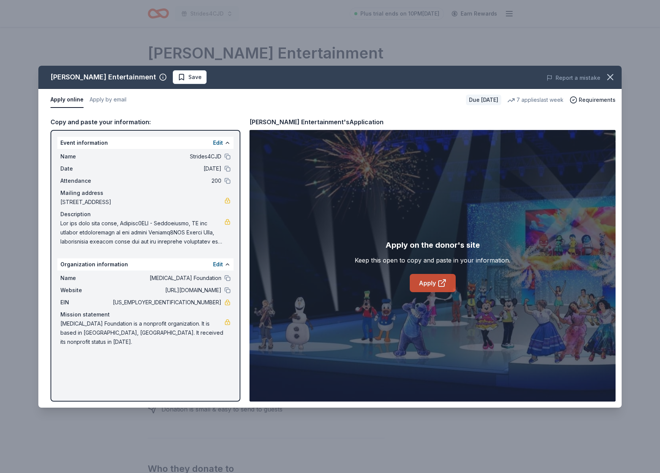  What do you see at coordinates (86, 302) in the screenshot?
I see `span: EIN` at bounding box center [86, 302].